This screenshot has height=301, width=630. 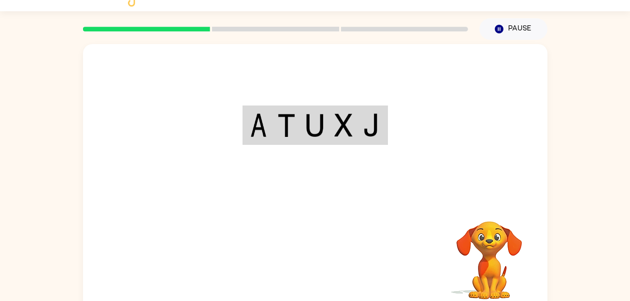 What do you see at coordinates (286, 125) in the screenshot?
I see `img: t` at bounding box center [286, 125].